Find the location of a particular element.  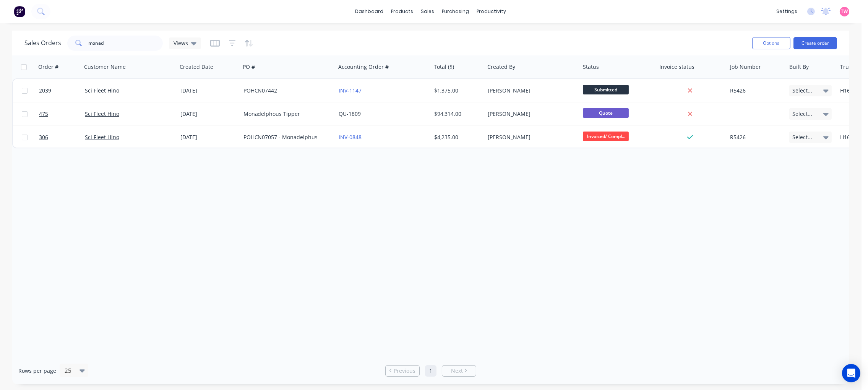

div: Built By is located at coordinates (799, 67).